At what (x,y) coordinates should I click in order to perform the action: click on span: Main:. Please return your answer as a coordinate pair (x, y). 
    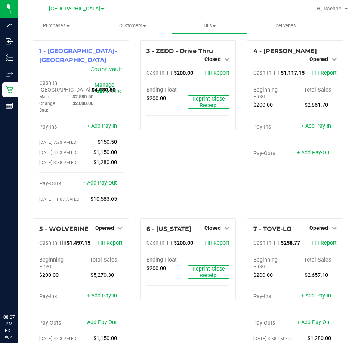
    Looking at the image, I should click on (45, 97).